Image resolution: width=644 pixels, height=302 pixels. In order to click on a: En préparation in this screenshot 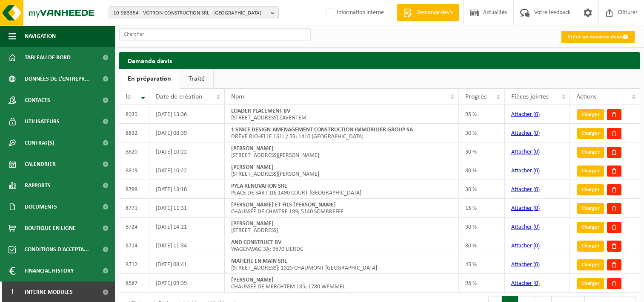, I will do `click(149, 79)`.